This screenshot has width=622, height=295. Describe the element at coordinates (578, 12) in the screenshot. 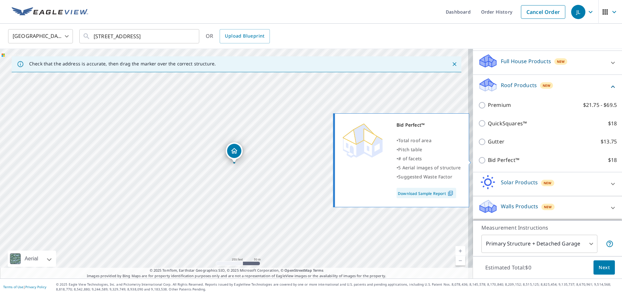

I see `div: JL` at that location.